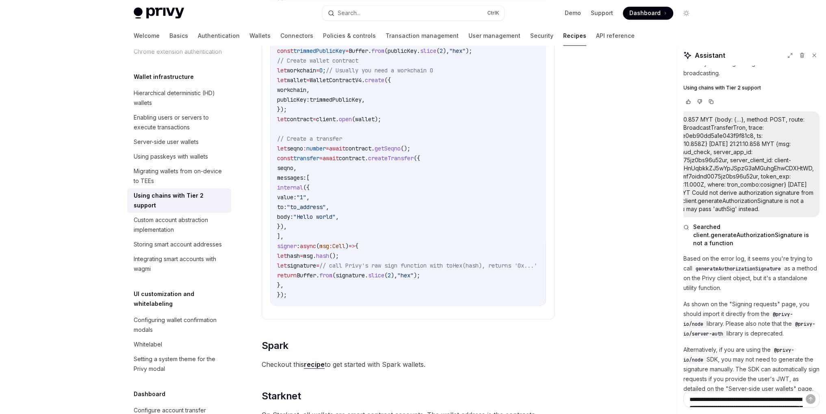 The image size is (826, 414). Describe the element at coordinates (331, 158) in the screenshot. I see `span: await` at that location.